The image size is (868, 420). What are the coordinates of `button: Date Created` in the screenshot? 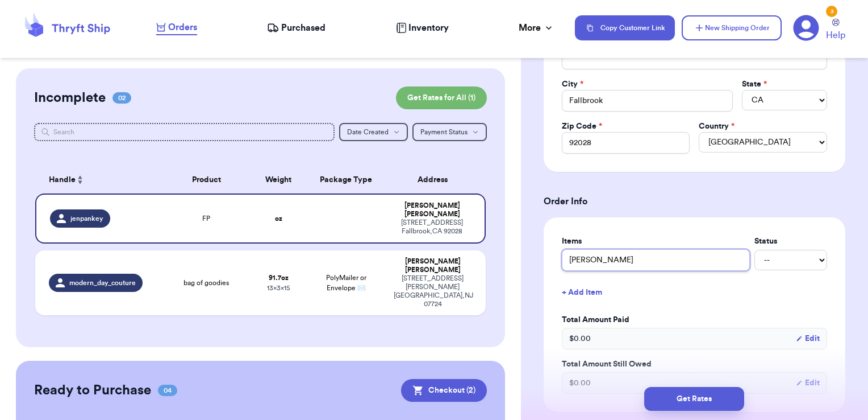 It's located at (374, 132).